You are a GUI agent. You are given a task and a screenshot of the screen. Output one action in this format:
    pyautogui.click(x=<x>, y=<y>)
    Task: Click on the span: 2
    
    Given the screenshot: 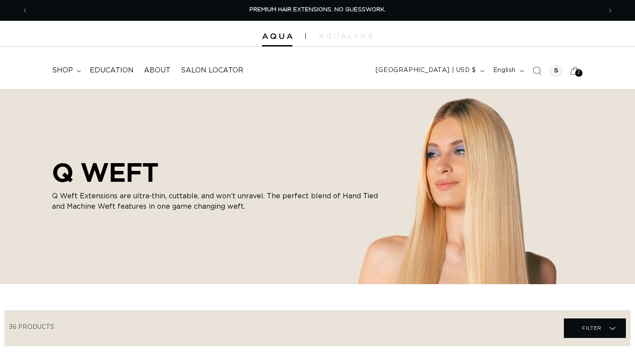 What is the action you would take?
    pyautogui.click(x=579, y=73)
    